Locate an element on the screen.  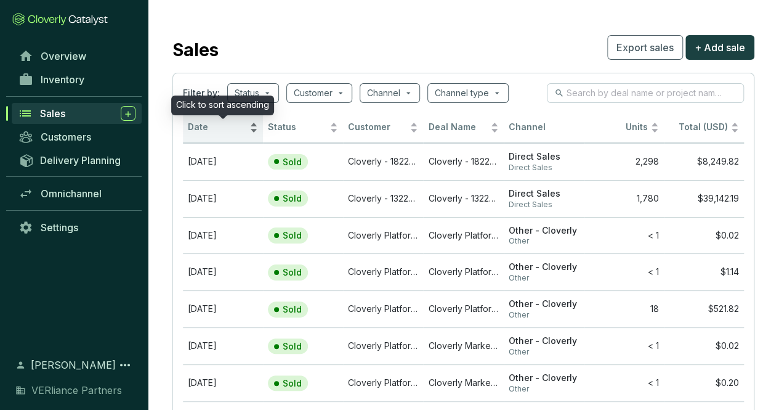
th: Status is located at coordinates (303, 128).